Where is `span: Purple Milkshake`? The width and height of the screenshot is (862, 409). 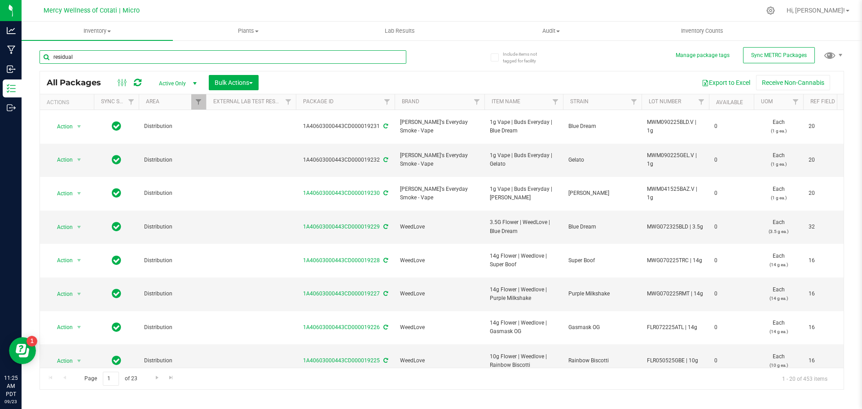 span: Purple Milkshake is located at coordinates (602, 293).